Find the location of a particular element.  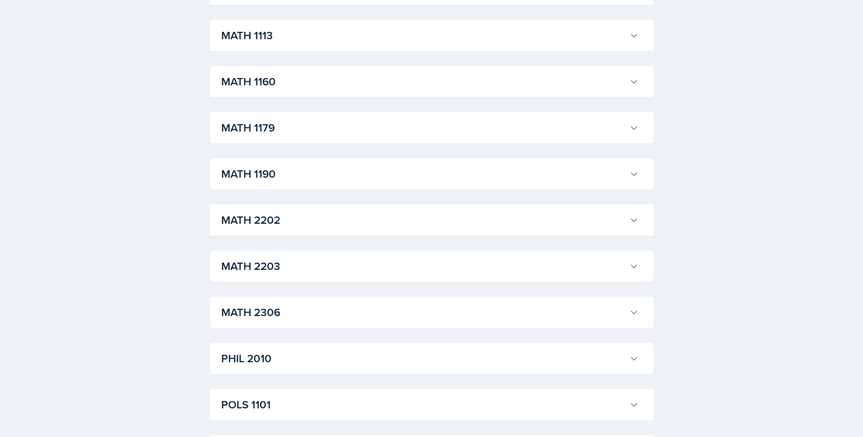

h3: MATH 1160 is located at coordinates (423, 82).